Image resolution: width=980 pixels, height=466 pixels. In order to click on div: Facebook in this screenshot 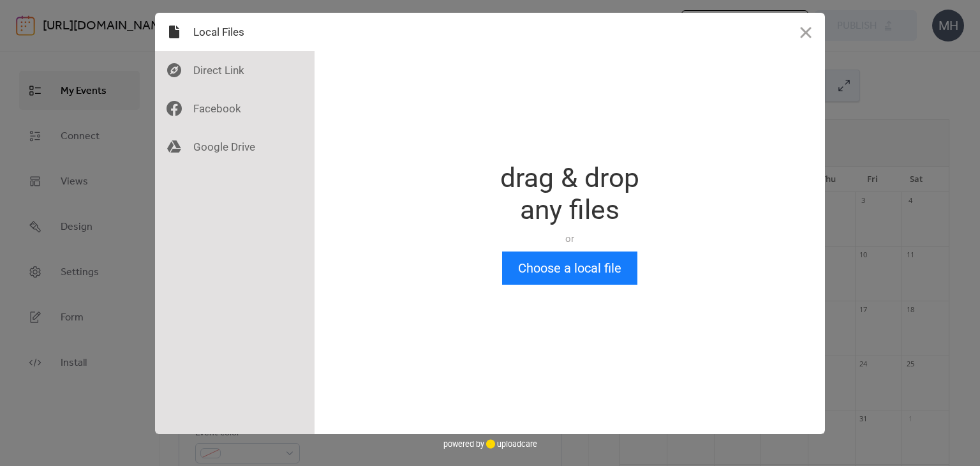, I will do `click(235, 108)`.